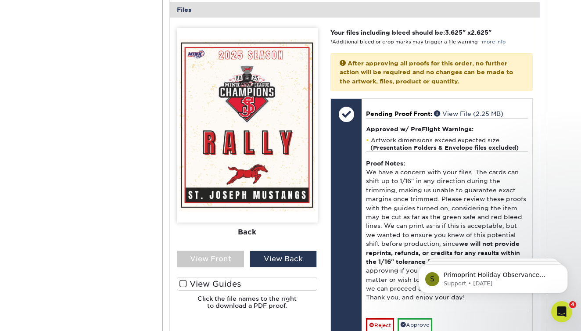 The width and height of the screenshot is (581, 331). Describe the element at coordinates (95, 38) in the screenshot. I see `p: Message from Support, sent 20w ago` at that location.